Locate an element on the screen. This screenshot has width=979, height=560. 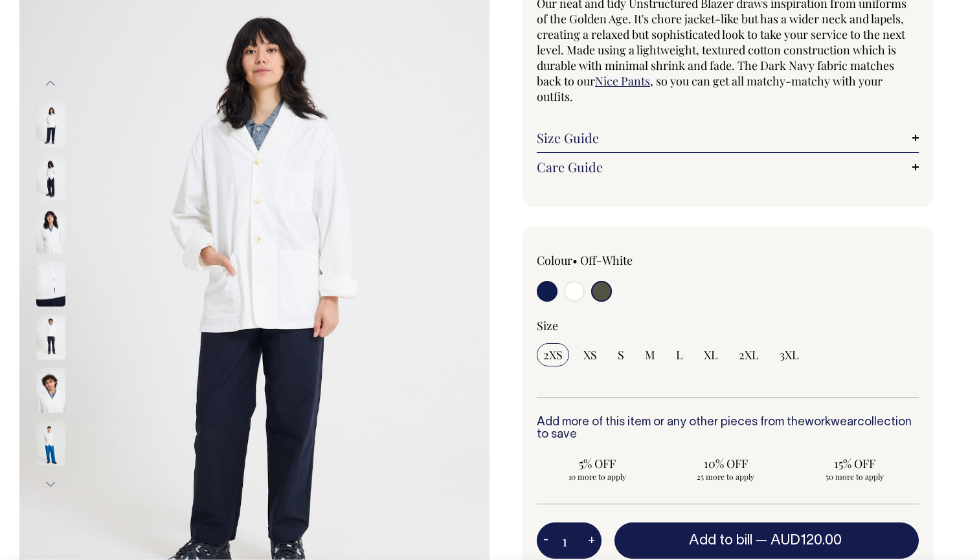
input: 3XL is located at coordinates (789, 355).